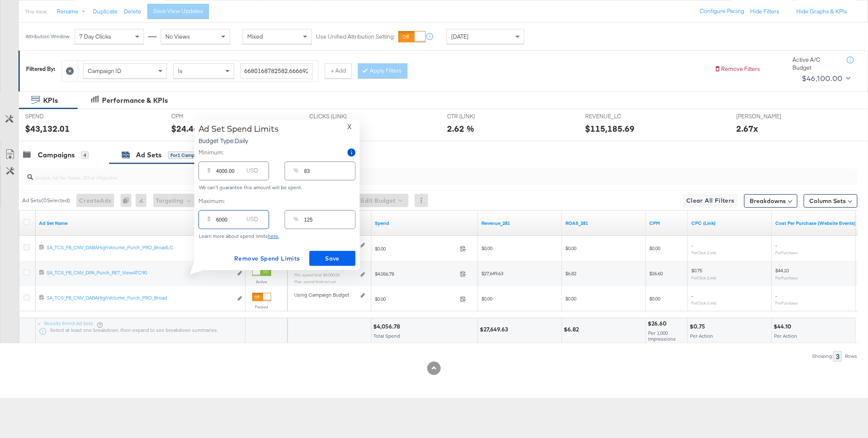  I want to click on div: Performance & KPIs, so click(135, 100).